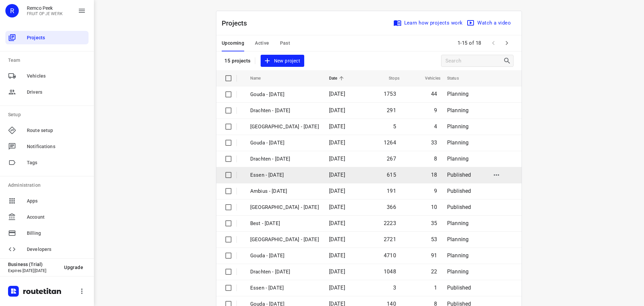 The height and width of the screenshot is (306, 644). I want to click on span: Developers, so click(57, 249).